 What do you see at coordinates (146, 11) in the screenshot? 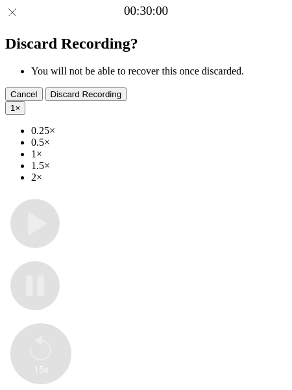
I see `a: 00:30:00` at bounding box center [146, 11].